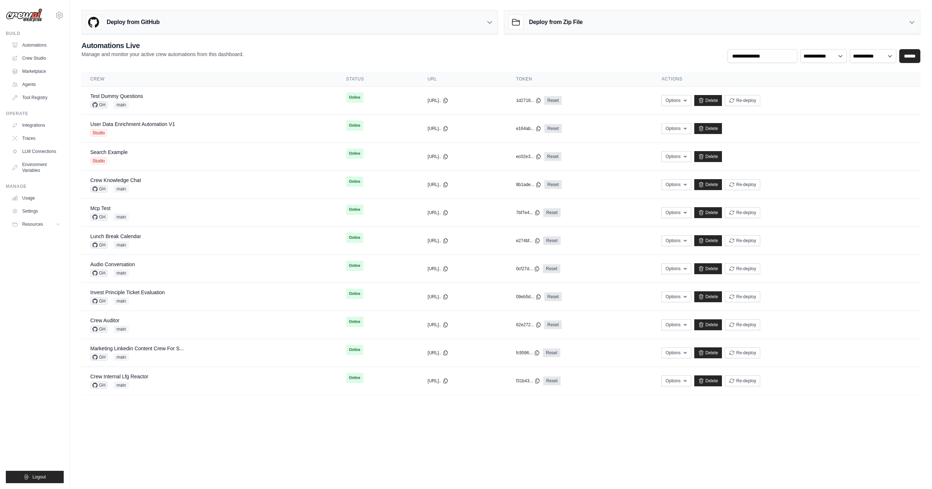 The image size is (932, 489). I want to click on a: Audio Conversation, so click(113, 264).